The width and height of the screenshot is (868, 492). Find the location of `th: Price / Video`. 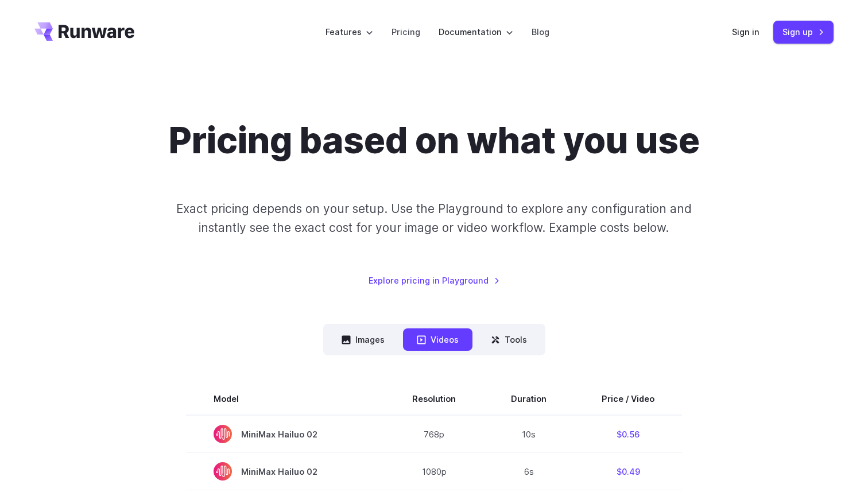

th: Price / Video is located at coordinates (628, 399).